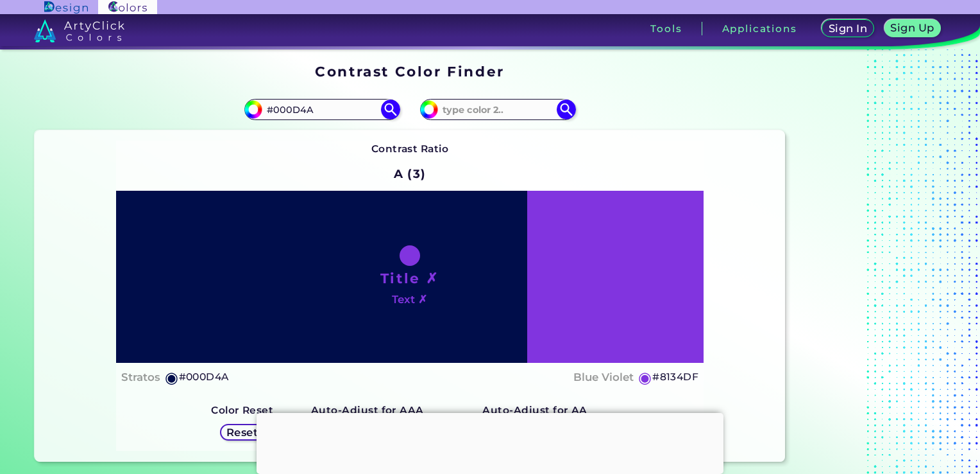  I want to click on h5: #8134DF, so click(675, 377).